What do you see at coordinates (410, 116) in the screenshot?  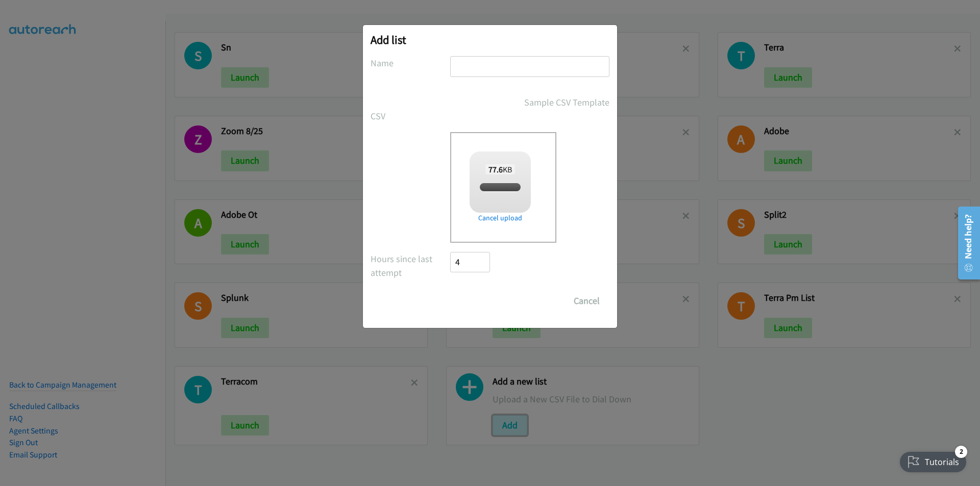 I see `label: CSV` at bounding box center [410, 116].